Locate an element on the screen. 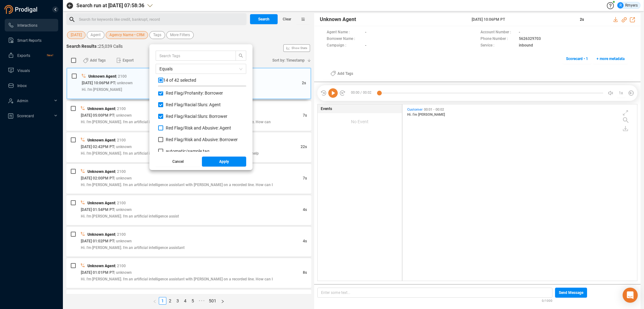 This screenshot has height=309, width=644. button: Show Stats is located at coordinates (297, 48).